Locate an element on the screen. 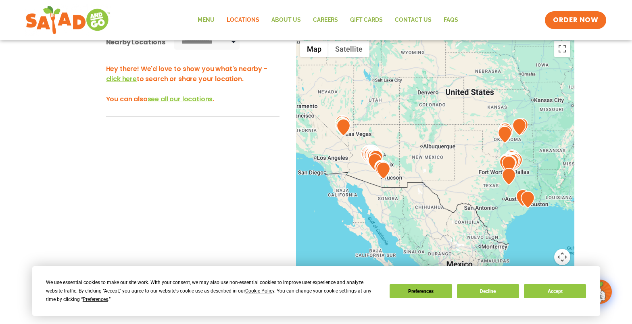 This screenshot has width=632, height=324. a: Locations is located at coordinates (243, 20).